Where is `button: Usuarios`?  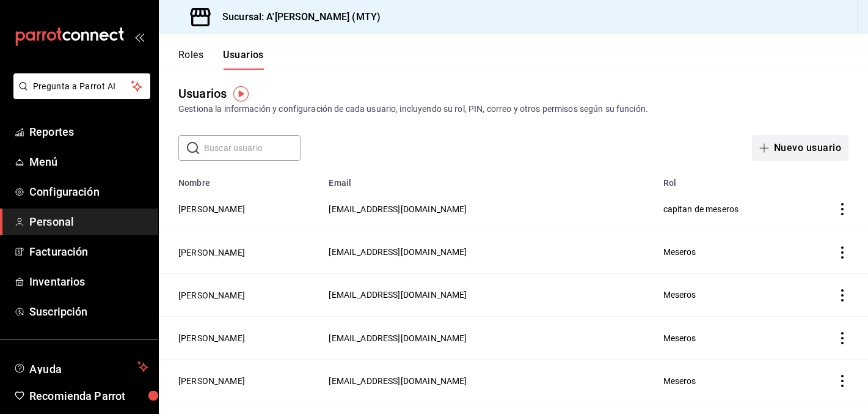 button: Usuarios is located at coordinates (243, 59).